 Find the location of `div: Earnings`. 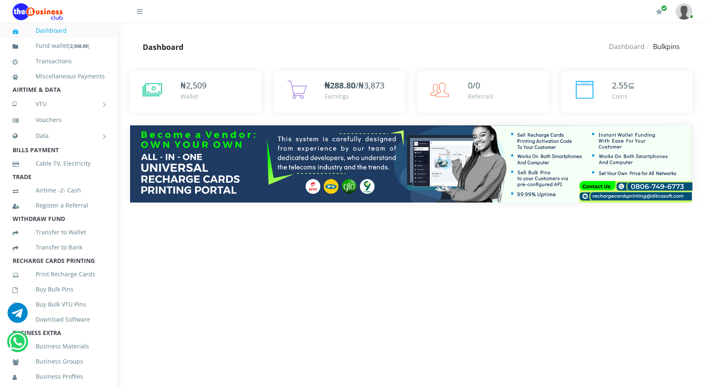

div: Earnings is located at coordinates (354, 96).